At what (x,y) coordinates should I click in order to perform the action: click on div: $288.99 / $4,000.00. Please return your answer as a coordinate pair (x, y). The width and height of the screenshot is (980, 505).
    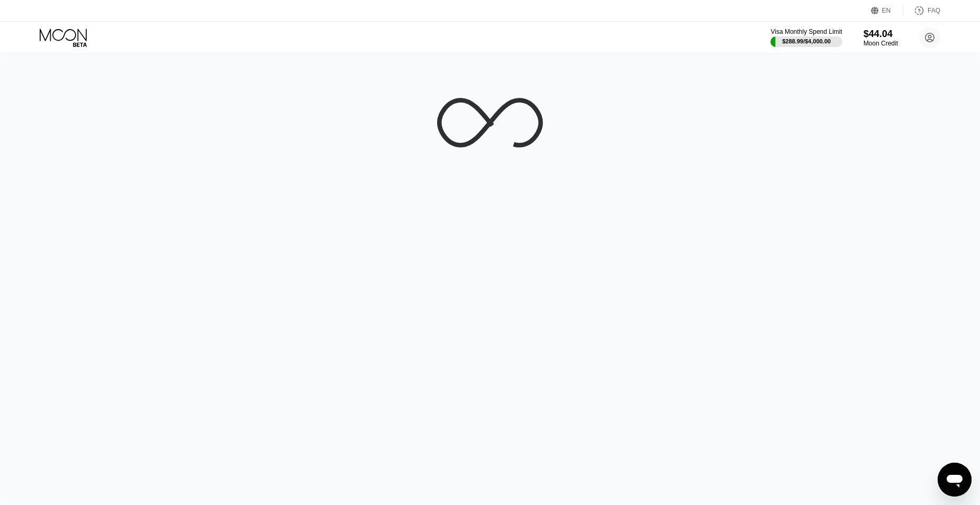
    Looking at the image, I should click on (807, 41).